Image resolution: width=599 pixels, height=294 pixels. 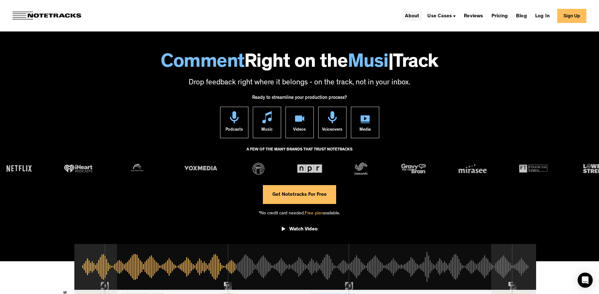 I want to click on div: Voiceovers, so click(x=332, y=130).